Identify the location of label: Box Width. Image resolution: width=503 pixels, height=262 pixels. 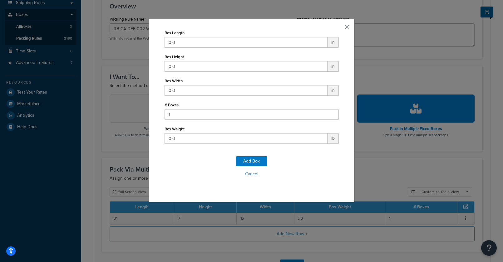
(173, 81).